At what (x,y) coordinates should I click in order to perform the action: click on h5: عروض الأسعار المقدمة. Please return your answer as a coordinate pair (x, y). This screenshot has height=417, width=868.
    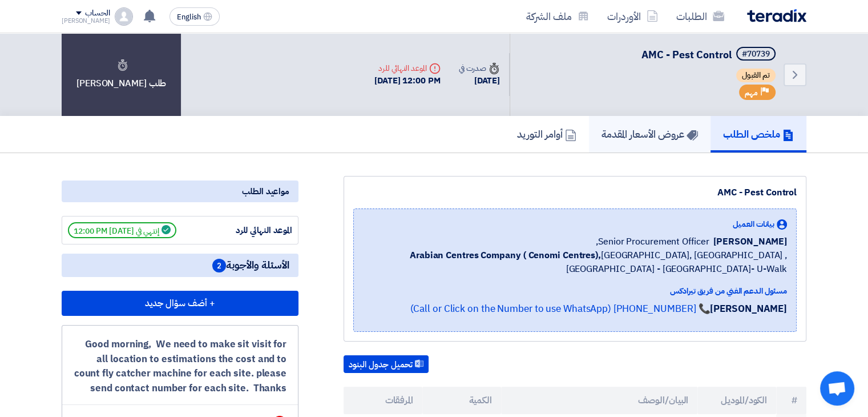
    Looking at the image, I should click on (649, 133).